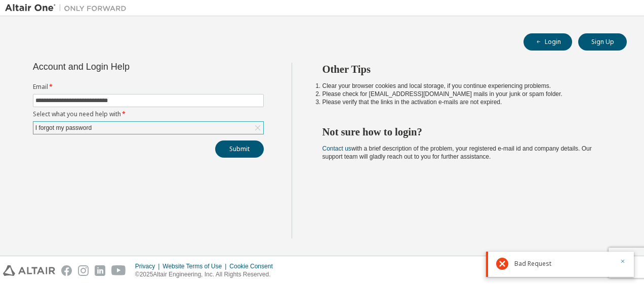 The image size is (644, 285). I want to click on div: Privacy, so click(149, 267).